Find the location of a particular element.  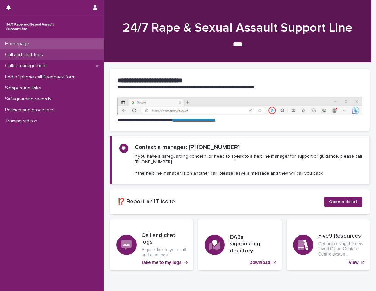

p: Signposting links is located at coordinates (24, 88).